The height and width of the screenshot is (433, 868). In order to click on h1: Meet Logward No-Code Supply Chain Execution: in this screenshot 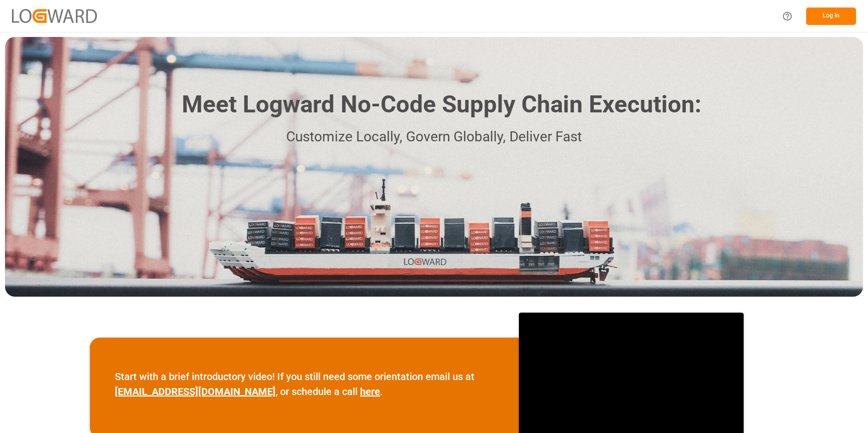, I will do `click(442, 105)`.